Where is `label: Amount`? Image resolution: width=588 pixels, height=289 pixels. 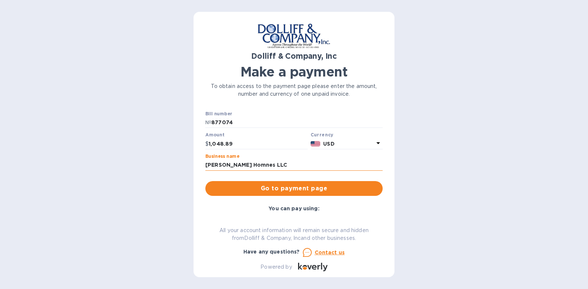 label: Amount is located at coordinates (215, 135).